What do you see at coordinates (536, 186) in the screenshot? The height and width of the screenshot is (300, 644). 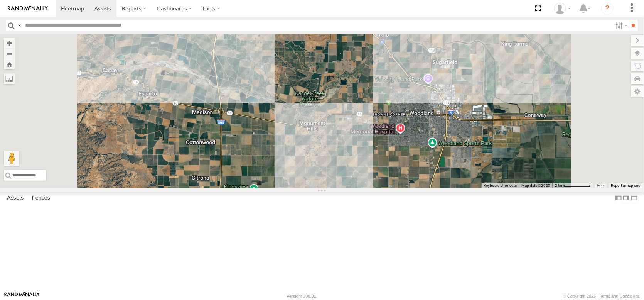 I see `span: Map data ©2025` at bounding box center [536, 186].